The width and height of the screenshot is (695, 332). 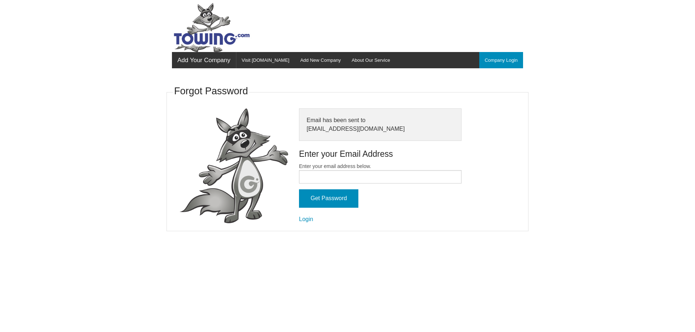 I want to click on h3: Forgot Password, so click(x=211, y=92).